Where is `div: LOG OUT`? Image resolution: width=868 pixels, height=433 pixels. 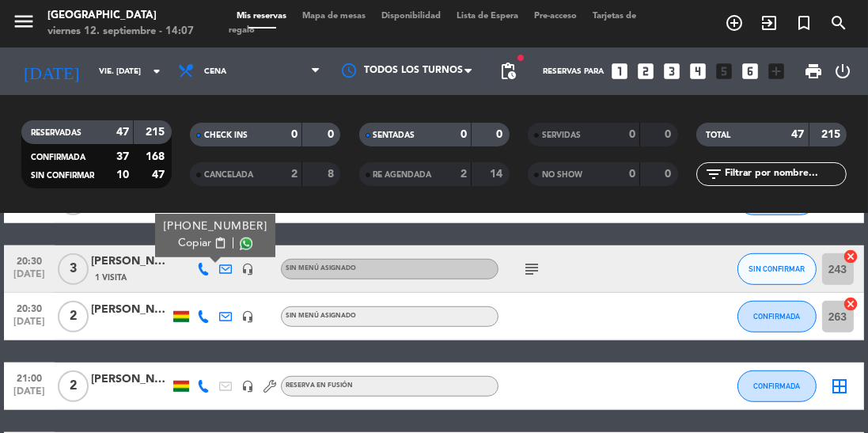 div: LOG OUT is located at coordinates (842, 72).